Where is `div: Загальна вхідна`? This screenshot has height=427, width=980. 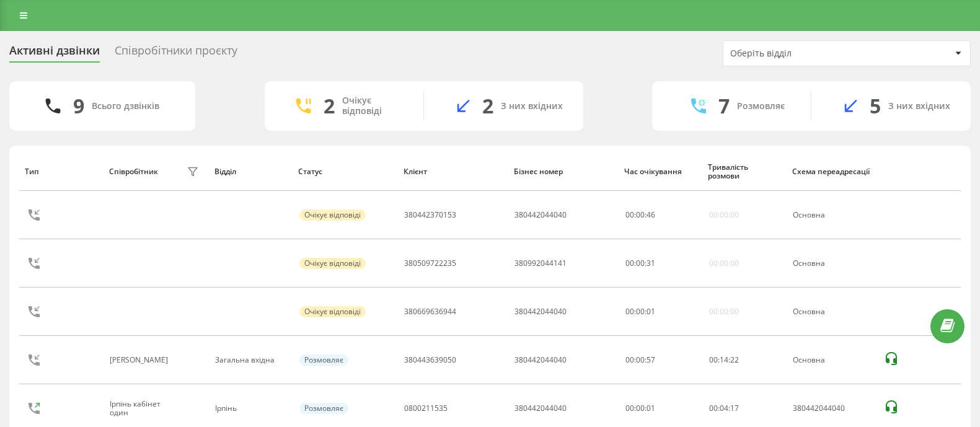
div: Загальна вхідна is located at coordinates (250, 360).